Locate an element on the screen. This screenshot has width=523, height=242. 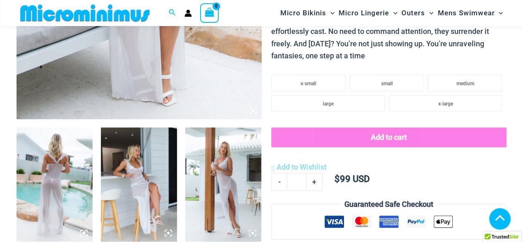
span: Outers is located at coordinates (413, 13).